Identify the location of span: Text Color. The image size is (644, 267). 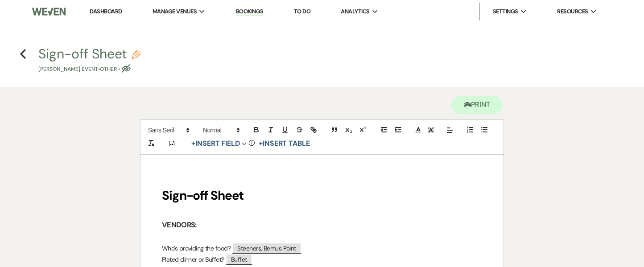
(418, 130).